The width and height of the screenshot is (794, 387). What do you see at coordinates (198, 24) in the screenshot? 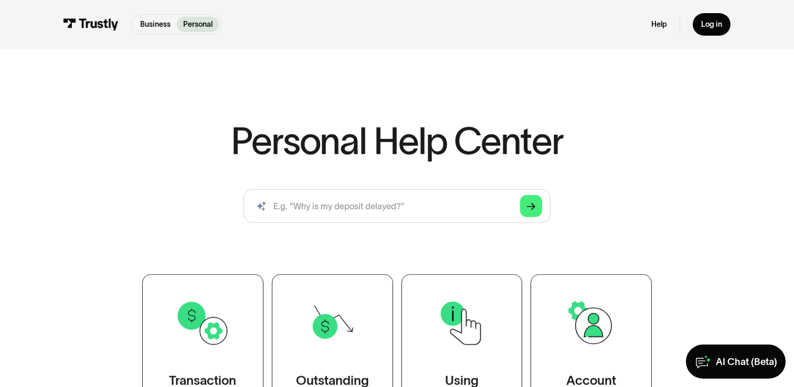
I see `p: Personal` at bounding box center [198, 24].